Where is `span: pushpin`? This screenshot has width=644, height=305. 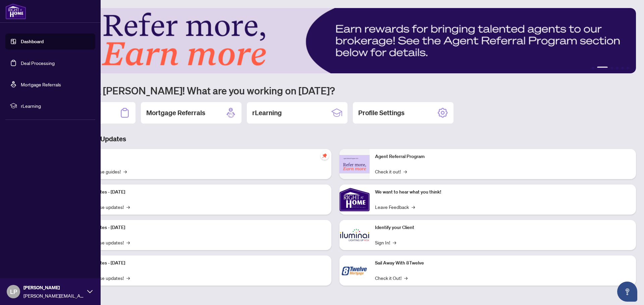 span: pushpin is located at coordinates (325, 156).